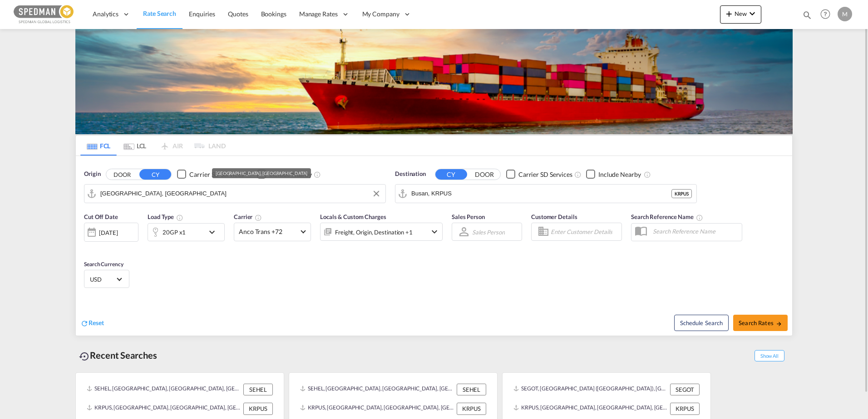  Describe the element at coordinates (96, 322) in the screenshot. I see `span: Reset` at that location.